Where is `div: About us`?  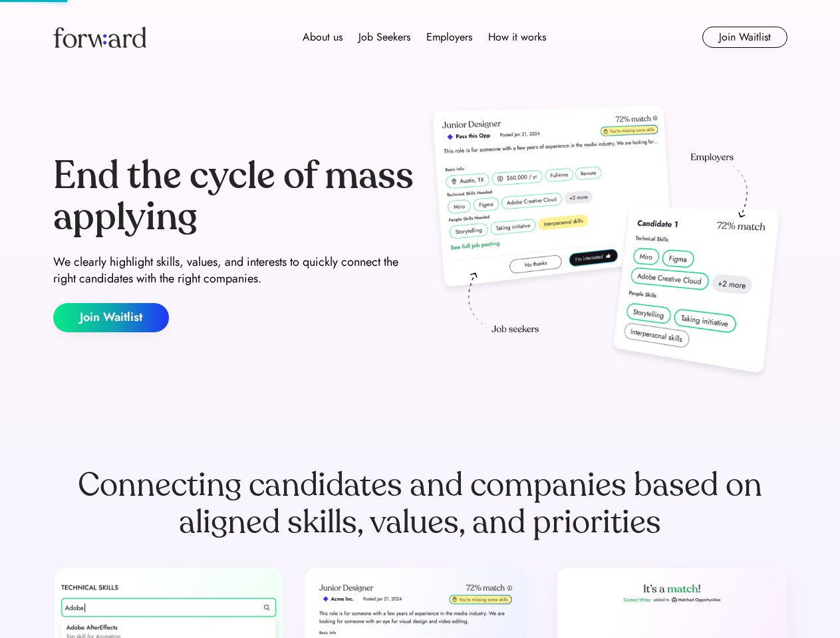
div: About us is located at coordinates (322, 37).